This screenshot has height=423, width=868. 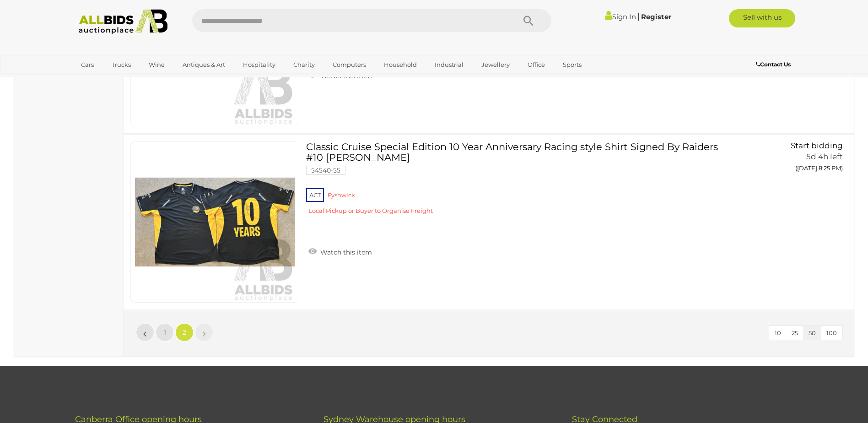 I want to click on a: 2, so click(x=184, y=333).